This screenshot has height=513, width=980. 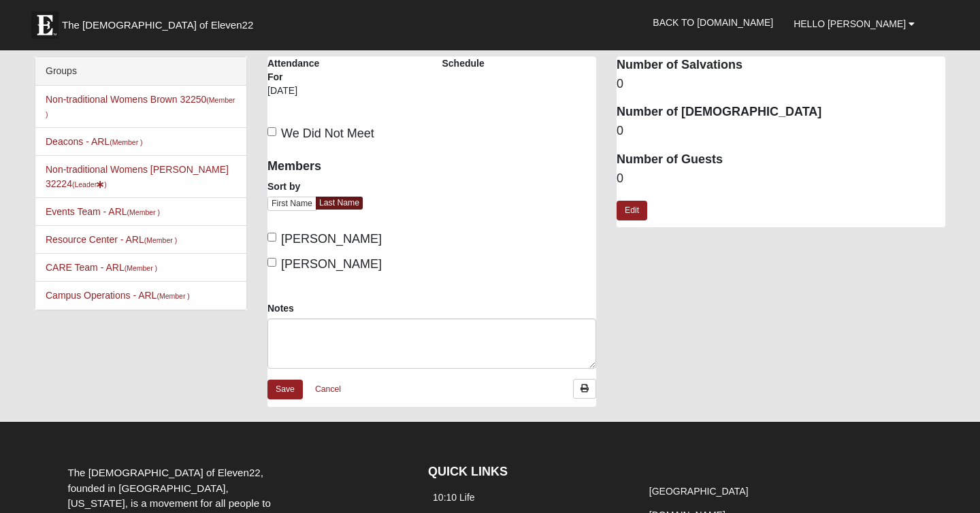 What do you see at coordinates (102, 212) in the screenshot?
I see `a: Events Team - ARL(Member )` at bounding box center [102, 212].